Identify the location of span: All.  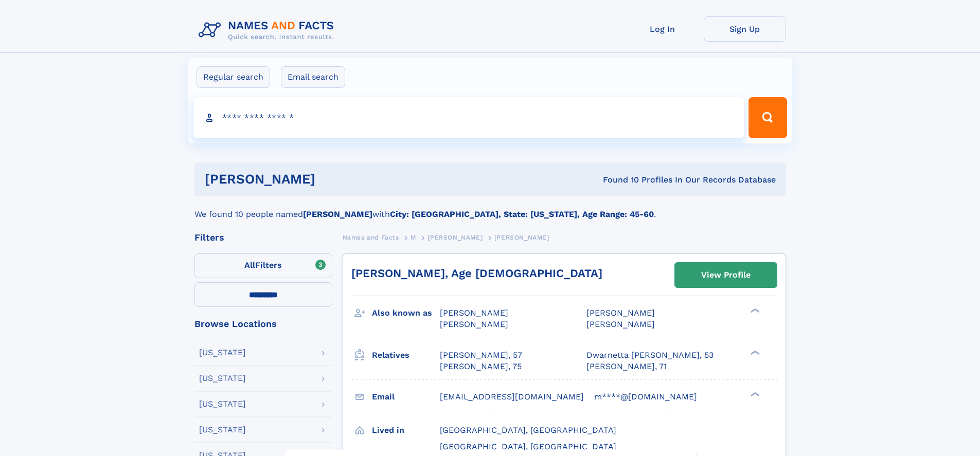
(250, 265).